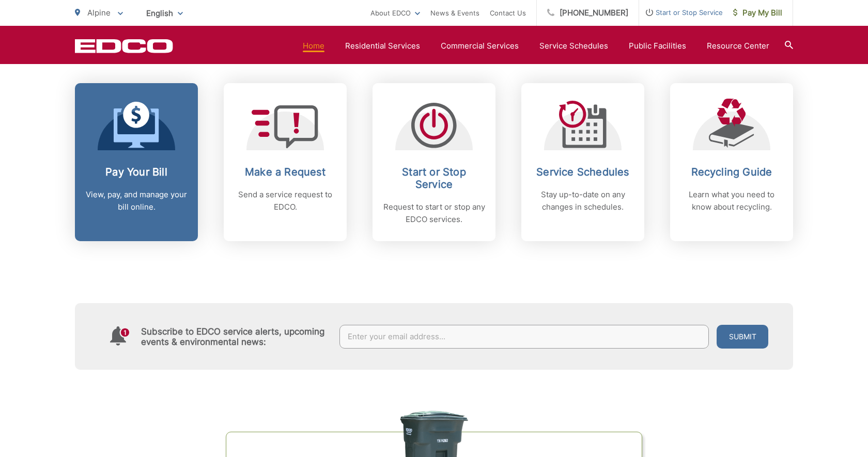 The image size is (868, 457). I want to click on p: Send a service request to EDCO., so click(285, 201).